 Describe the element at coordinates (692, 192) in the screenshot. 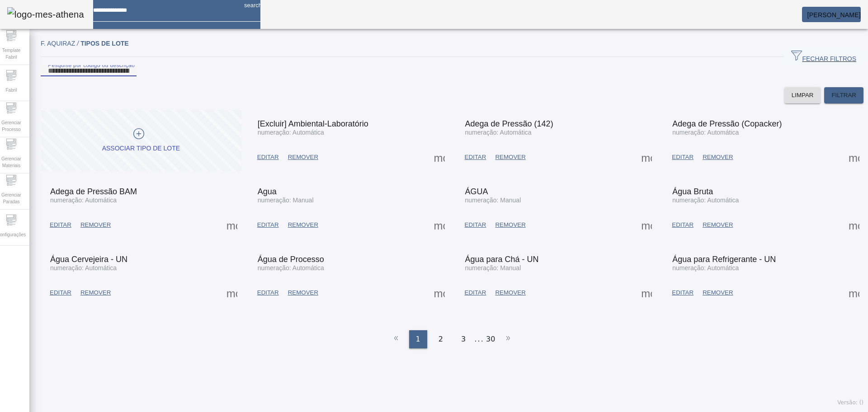

I see `span: Água Bruta` at that location.